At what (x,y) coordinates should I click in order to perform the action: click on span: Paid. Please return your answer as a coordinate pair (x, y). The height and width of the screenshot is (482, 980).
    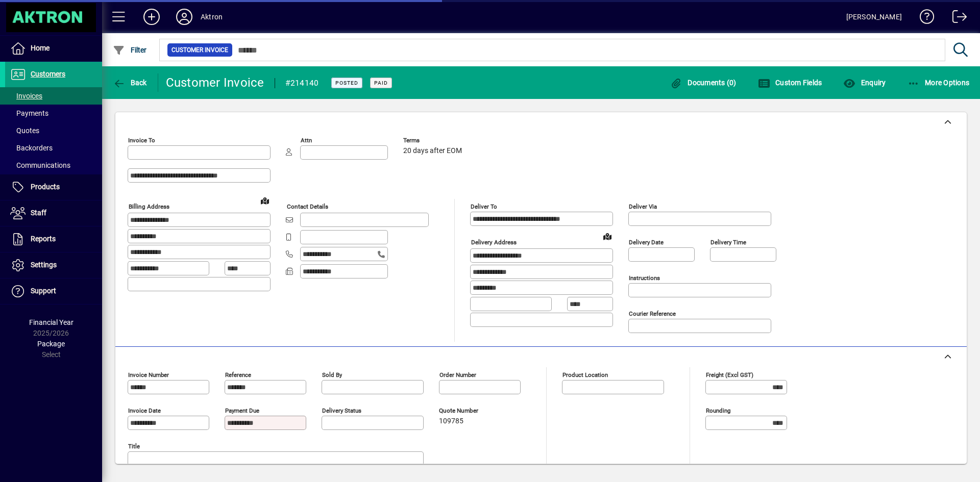
    Looking at the image, I should click on (381, 83).